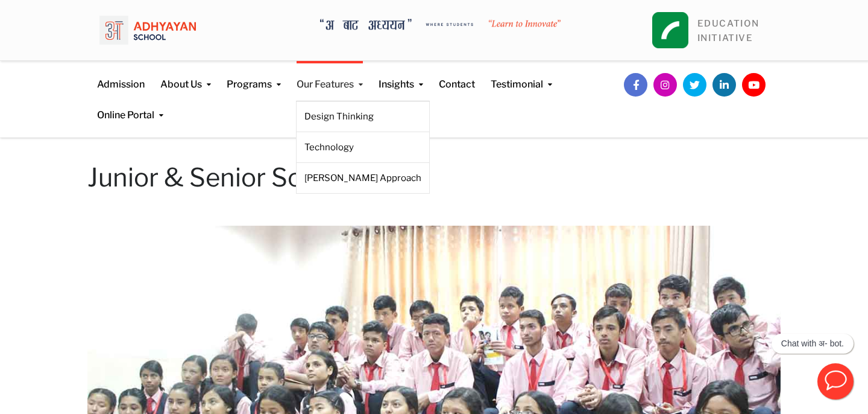  I want to click on a: Insights, so click(400, 76).